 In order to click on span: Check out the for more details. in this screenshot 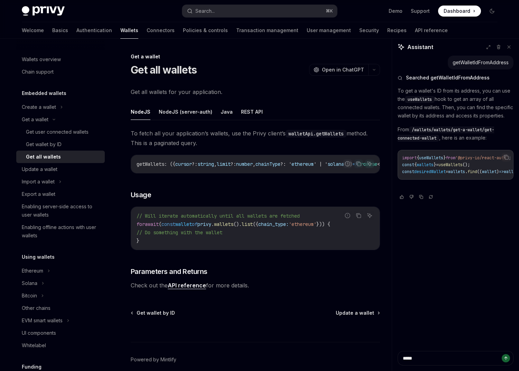, I will do `click(255, 285)`.